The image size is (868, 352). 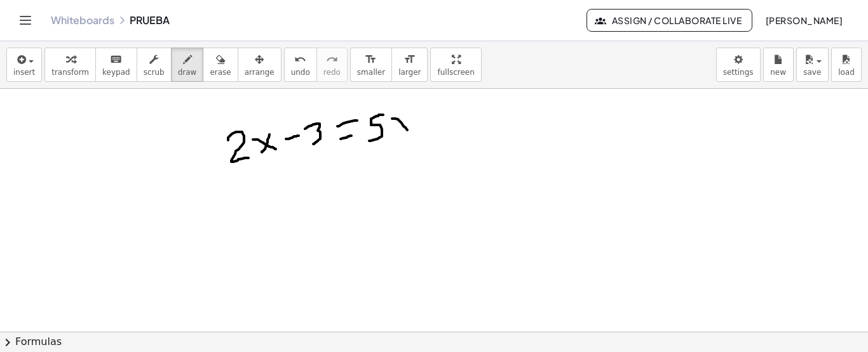 I want to click on button: format_sizesmaller, so click(x=371, y=65).